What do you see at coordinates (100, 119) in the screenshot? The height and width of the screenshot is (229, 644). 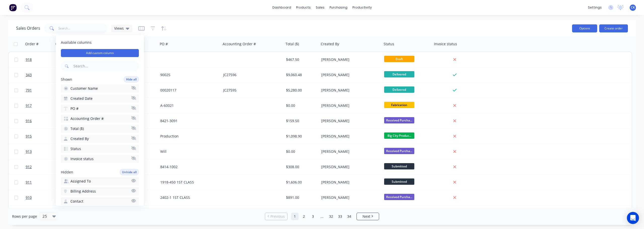 I see `button: Accounting Order #` at bounding box center [100, 119].